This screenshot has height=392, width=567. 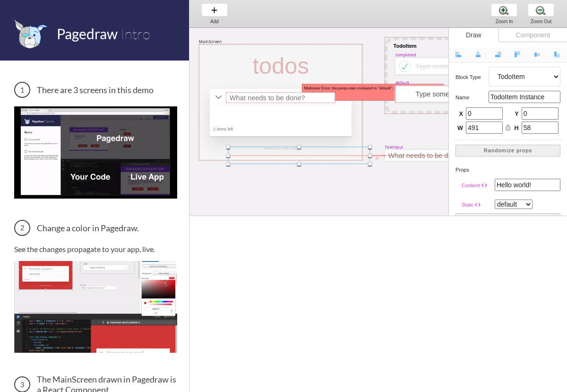 I want to click on img: Change a color in Pagedraw, so click(x=95, y=307).